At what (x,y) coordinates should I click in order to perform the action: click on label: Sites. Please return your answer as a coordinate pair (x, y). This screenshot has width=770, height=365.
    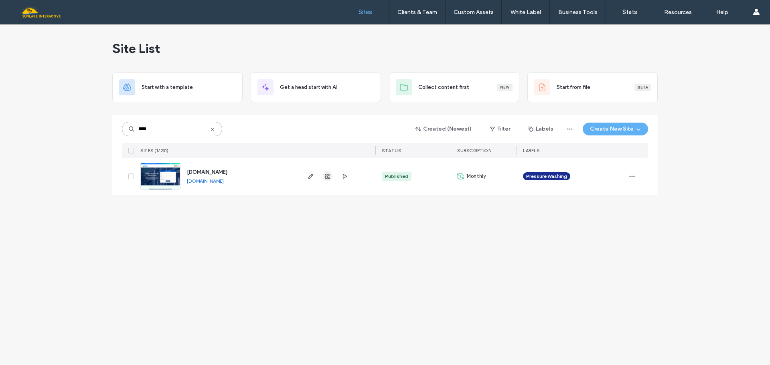
    Looking at the image, I should click on (365, 12).